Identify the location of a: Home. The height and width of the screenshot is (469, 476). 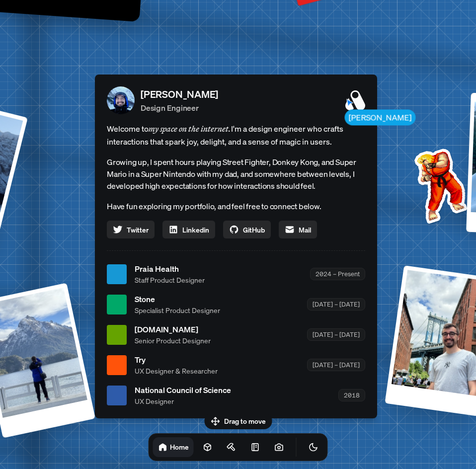
(174, 447).